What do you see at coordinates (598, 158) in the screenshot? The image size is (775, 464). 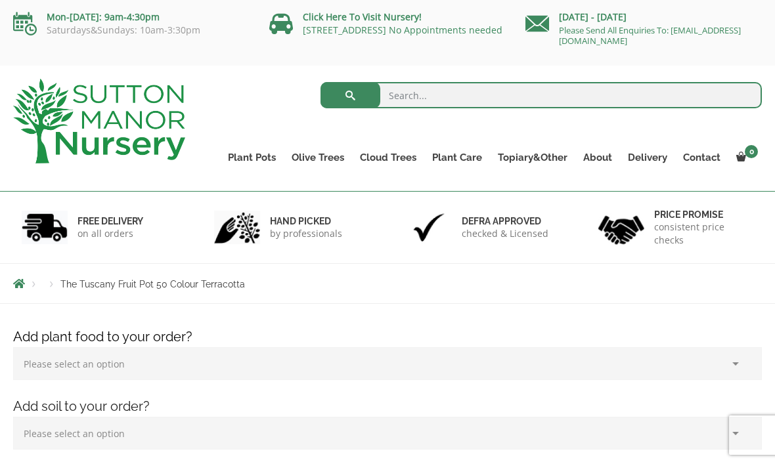 I see `a: About` at bounding box center [598, 158].